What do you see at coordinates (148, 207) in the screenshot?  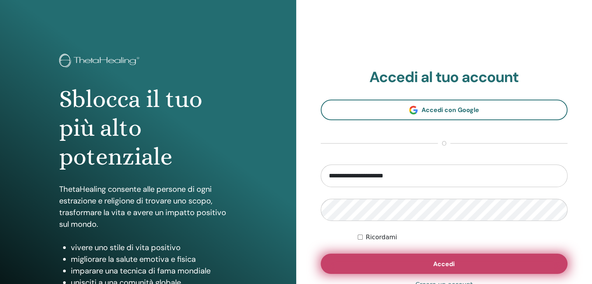 I see `p: ThetaHealing consente alle persone di ogni estrazione e religione di trovare uno scopo, trasforma...` at bounding box center [148, 207].